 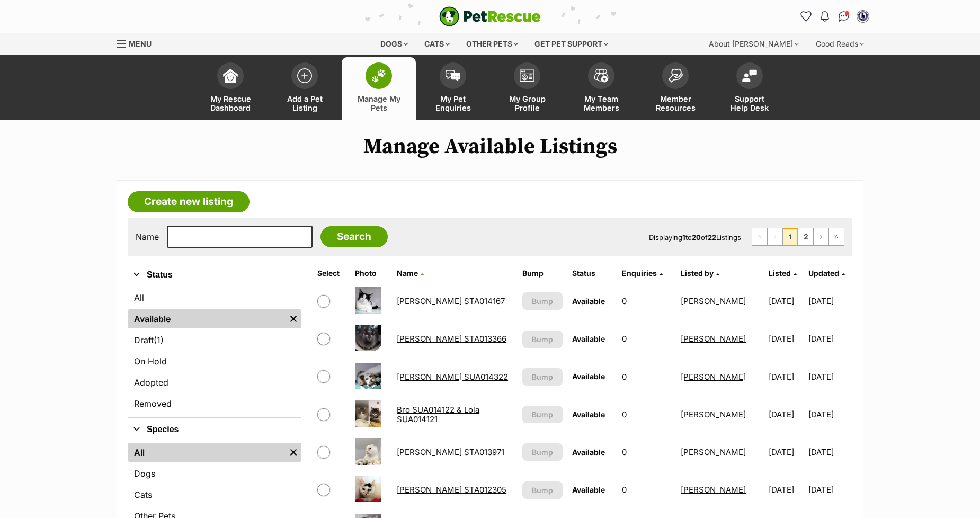 What do you see at coordinates (824, 273) in the screenshot?
I see `span: Updated` at bounding box center [824, 273].